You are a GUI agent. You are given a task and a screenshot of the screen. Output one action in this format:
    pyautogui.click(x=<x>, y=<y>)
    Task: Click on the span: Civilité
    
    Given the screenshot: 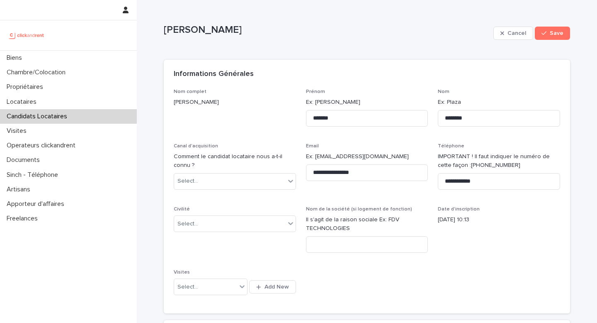 What is the action you would take?
    pyautogui.click(x=182, y=209)
    